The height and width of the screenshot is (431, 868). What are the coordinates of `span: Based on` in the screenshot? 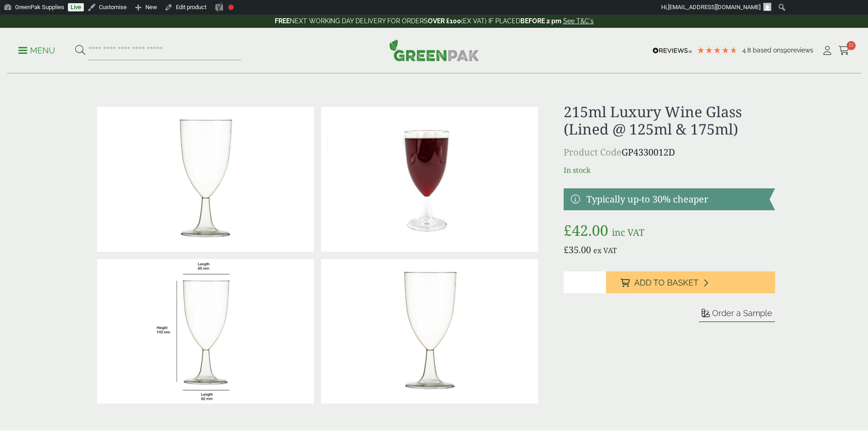 It's located at (767, 50).